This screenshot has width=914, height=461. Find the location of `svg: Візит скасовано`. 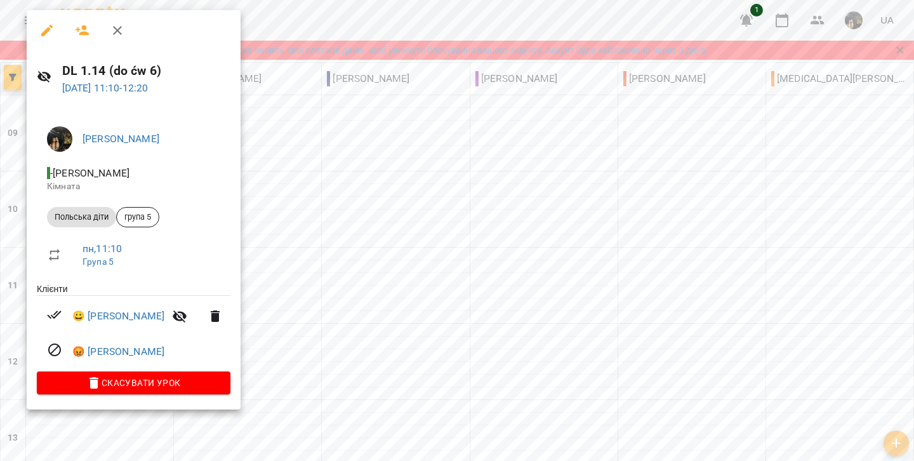

svg: Візит скасовано is located at coordinates (55, 350).